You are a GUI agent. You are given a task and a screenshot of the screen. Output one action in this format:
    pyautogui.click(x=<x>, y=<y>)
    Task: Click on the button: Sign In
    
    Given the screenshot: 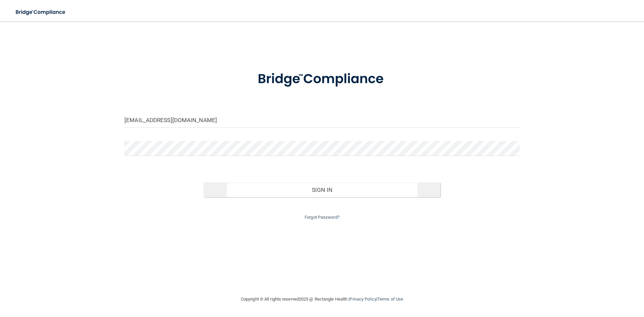 What is the action you would take?
    pyautogui.click(x=322, y=190)
    